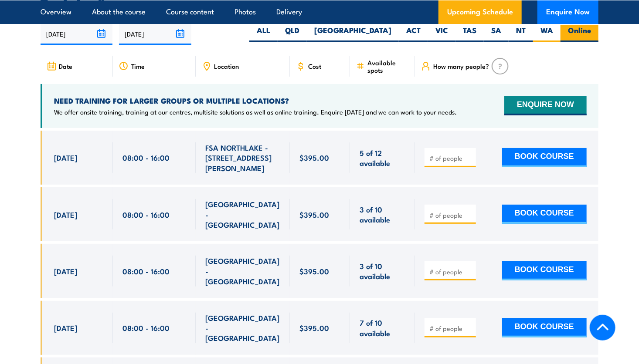 The image size is (639, 364). What do you see at coordinates (469, 33) in the screenshot?
I see `label: TAS` at bounding box center [469, 33].